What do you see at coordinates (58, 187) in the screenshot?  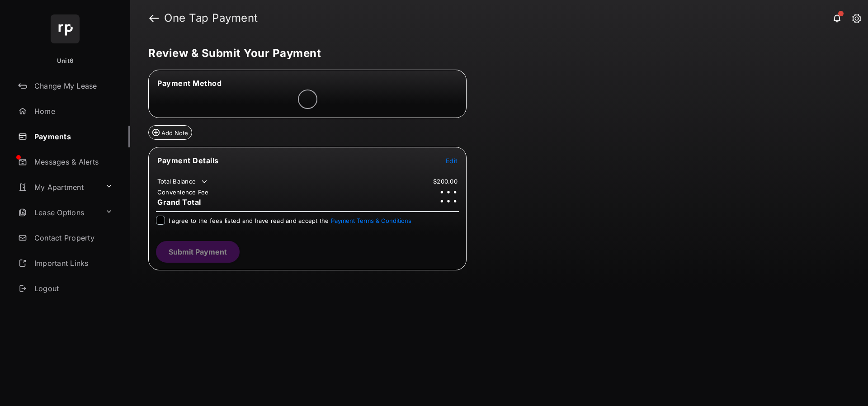 I see `a: My Apartment` at bounding box center [58, 187].